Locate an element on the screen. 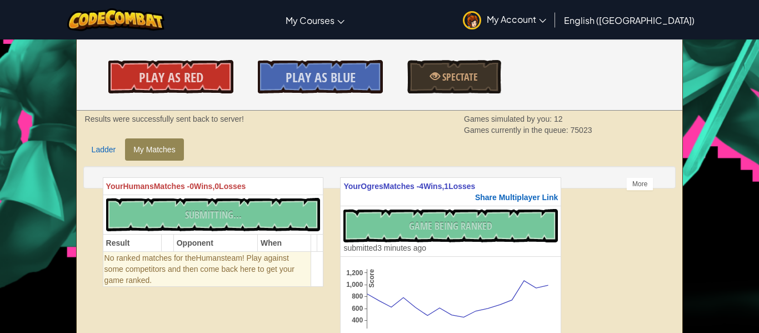  a: My Account is located at coordinates (504, 19).